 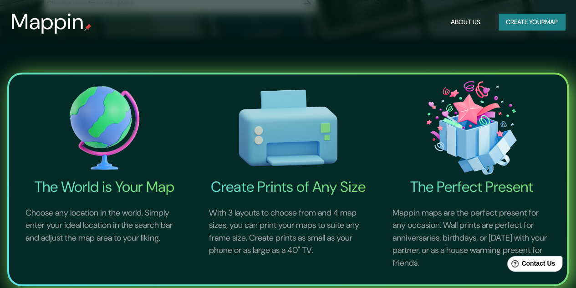 I want to click on h4: The World is Your Map, so click(x=104, y=187).